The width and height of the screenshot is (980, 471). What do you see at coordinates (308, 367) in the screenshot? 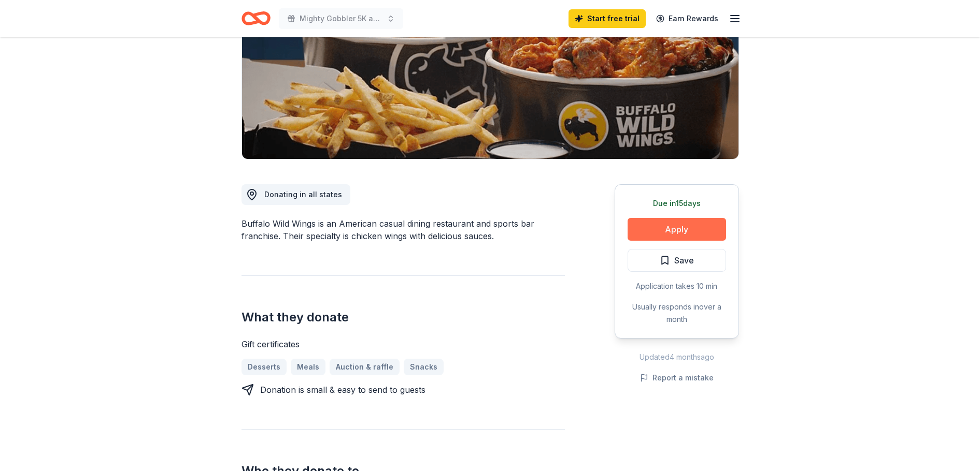
I see `a: Meals` at bounding box center [308, 367].